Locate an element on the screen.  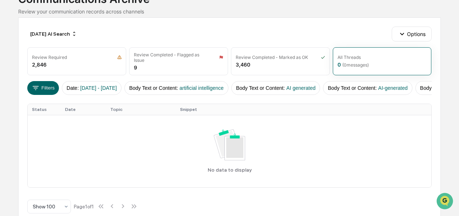
span: Data Lookup is located at coordinates (30, 109).